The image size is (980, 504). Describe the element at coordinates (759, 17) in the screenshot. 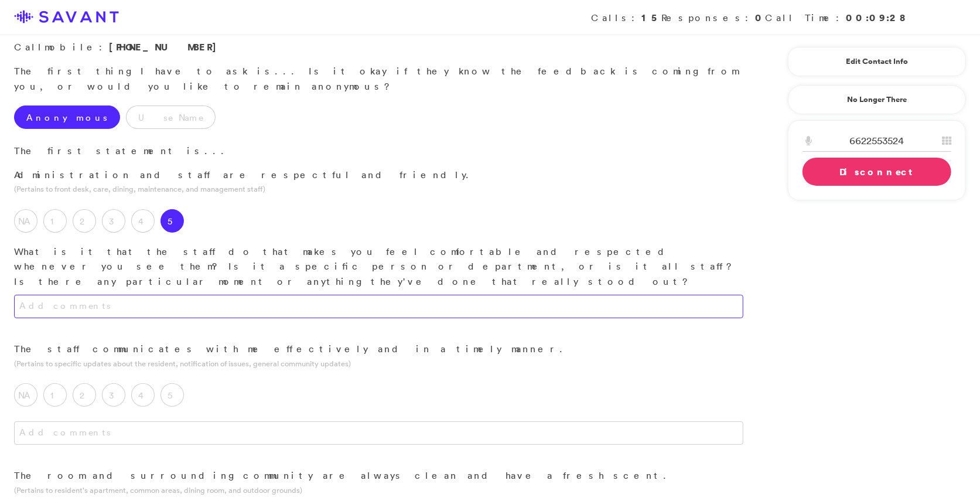

I see `strong: 0` at that location.